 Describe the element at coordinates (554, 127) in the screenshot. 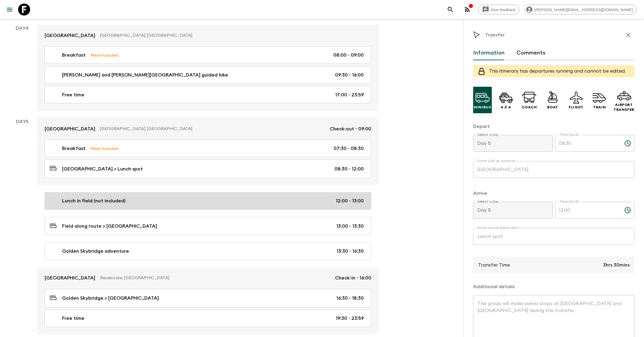

I see `p: Depart` at that location.